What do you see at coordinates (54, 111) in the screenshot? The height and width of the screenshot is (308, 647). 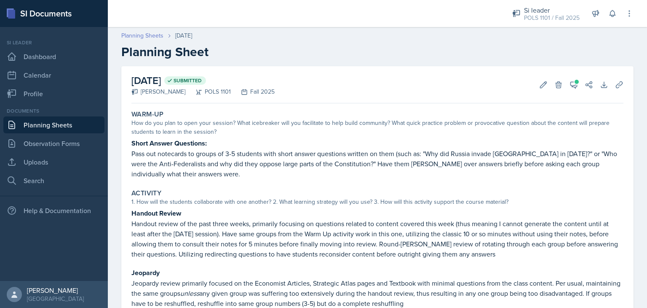 I see `div: Documents` at bounding box center [54, 111].